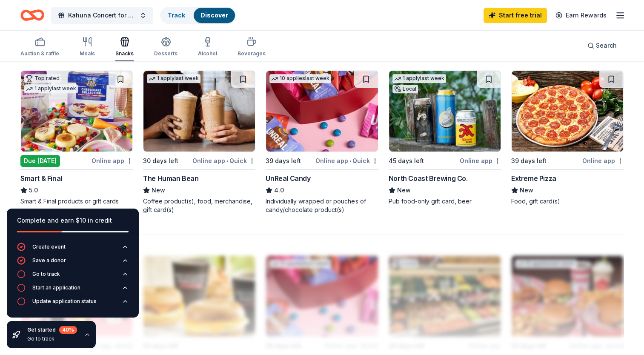 Image resolution: width=644 pixels, height=355 pixels. What do you see at coordinates (567, 138) in the screenshot?
I see `a: Image for Extreme Pizza39 days leftOnline appExtreme PizzaNewFood, gift card(s)` at bounding box center [567, 138].